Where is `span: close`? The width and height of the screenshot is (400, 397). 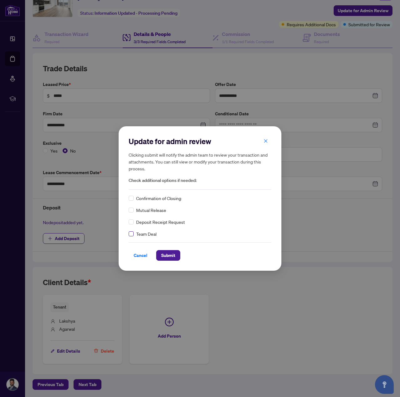
span: close is located at coordinates (266, 141).